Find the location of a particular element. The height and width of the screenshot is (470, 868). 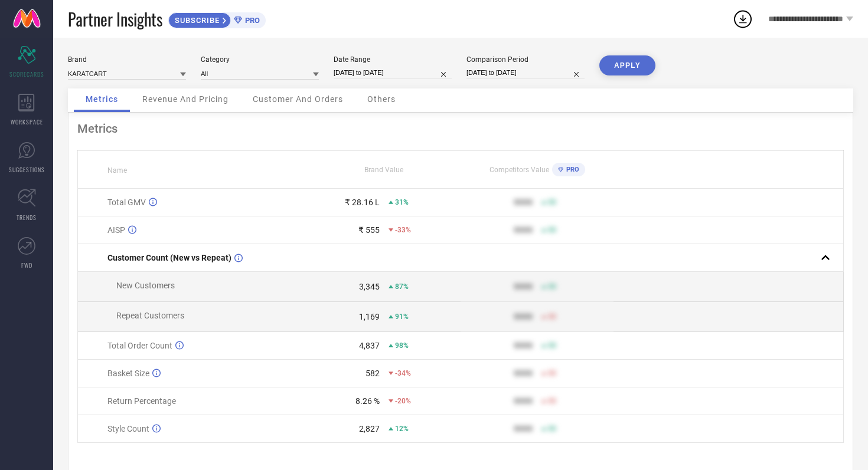

span: -34% is located at coordinates (403, 373).